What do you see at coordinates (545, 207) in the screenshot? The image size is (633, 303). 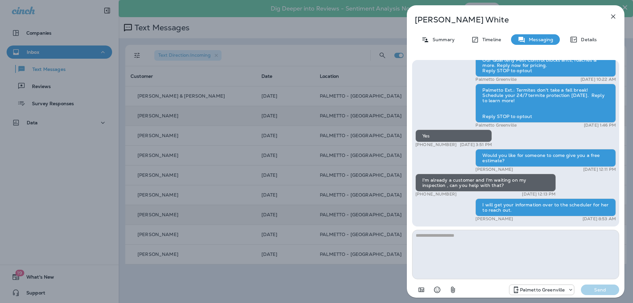 I see `div: I will get your information over to the scheduler for her to reach out.` at bounding box center [545, 207].